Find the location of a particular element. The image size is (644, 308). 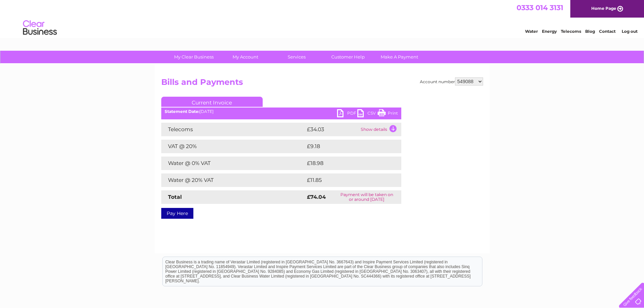

a: Contact is located at coordinates (607, 31).